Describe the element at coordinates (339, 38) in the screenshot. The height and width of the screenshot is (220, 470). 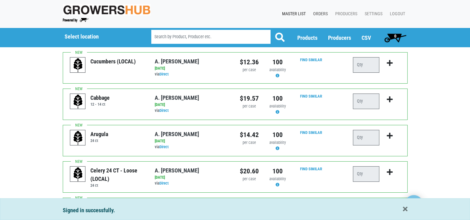
I see `span: Producers` at that location.